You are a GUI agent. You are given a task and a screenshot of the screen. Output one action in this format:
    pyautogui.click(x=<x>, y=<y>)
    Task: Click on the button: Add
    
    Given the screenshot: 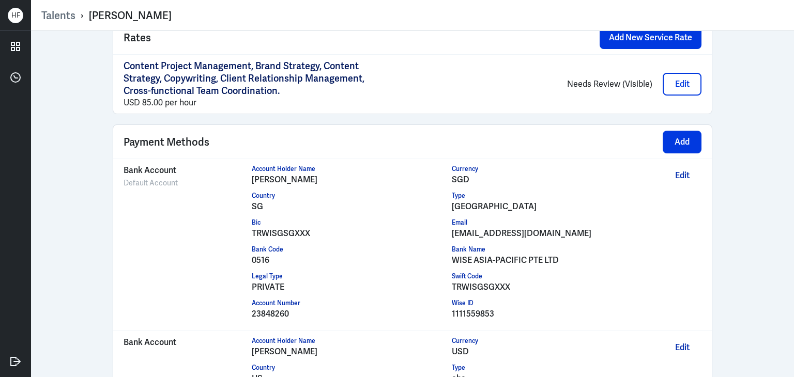 What is the action you would take?
    pyautogui.click(x=682, y=142)
    